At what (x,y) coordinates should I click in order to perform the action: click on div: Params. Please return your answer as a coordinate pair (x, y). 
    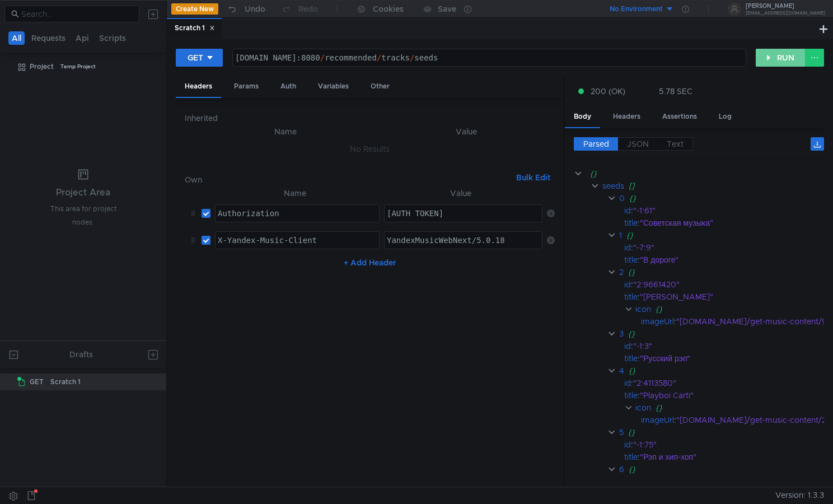
    Looking at the image, I should click on (247, 86).